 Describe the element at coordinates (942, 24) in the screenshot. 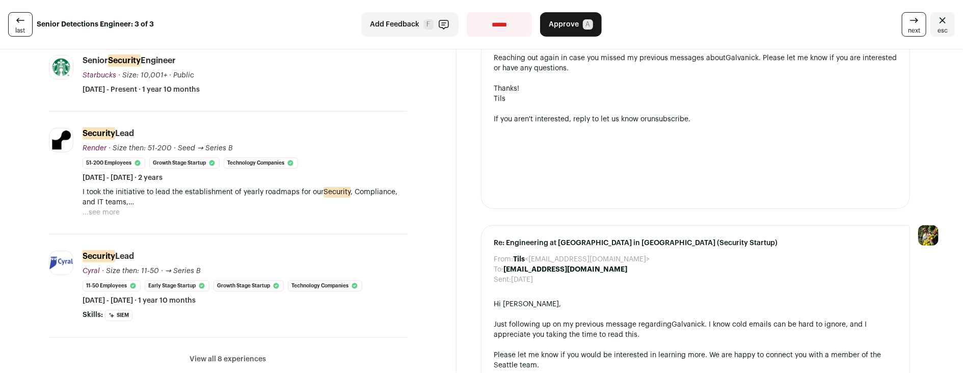

I see `a: Close` at that location.